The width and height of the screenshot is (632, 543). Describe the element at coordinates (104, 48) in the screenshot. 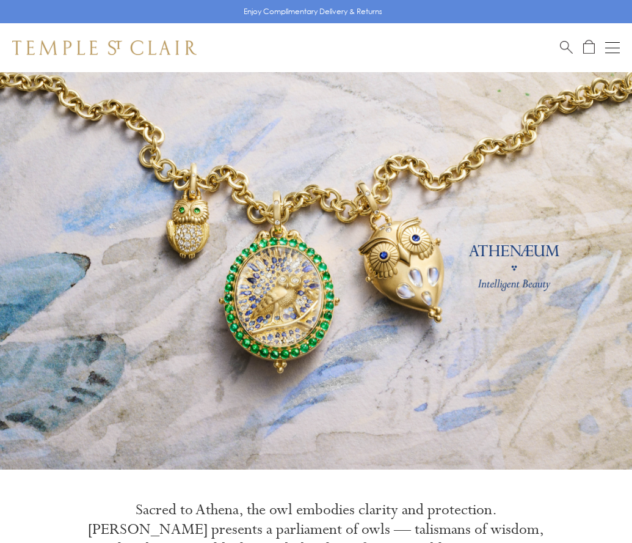

I see `img: Temple St. Clair` at that location.